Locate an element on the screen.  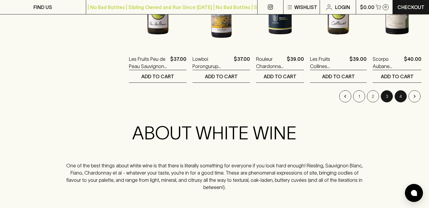
p: Wishlist is located at coordinates (306, 7).